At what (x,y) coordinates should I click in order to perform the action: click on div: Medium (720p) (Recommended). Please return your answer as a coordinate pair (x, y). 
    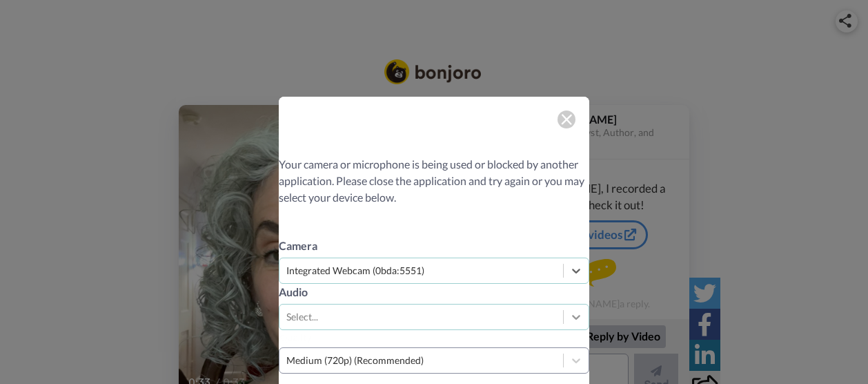
    Looking at the image, I should click on (421, 361).